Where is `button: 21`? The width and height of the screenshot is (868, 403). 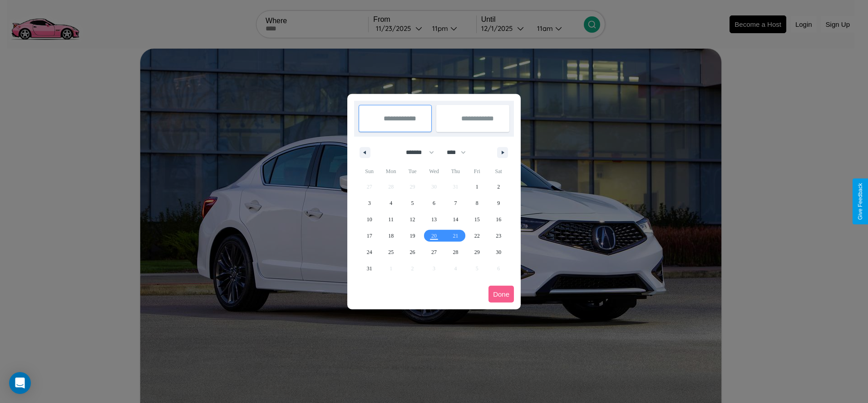
button: 21 is located at coordinates (455, 236).